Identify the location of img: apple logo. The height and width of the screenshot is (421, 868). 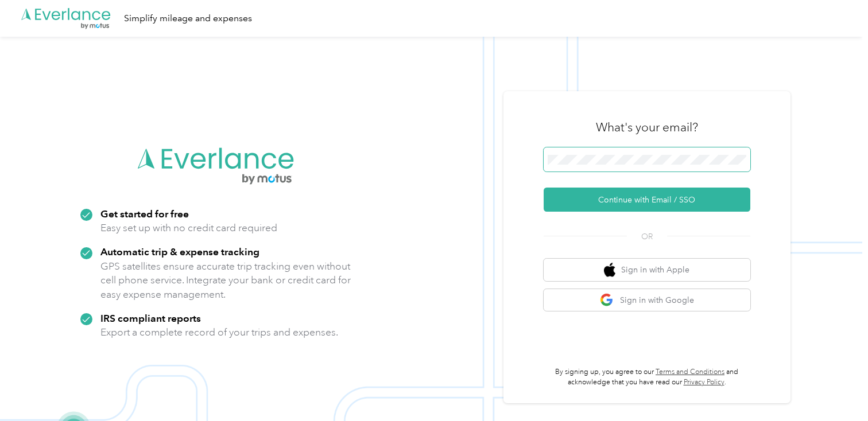
(610, 270).